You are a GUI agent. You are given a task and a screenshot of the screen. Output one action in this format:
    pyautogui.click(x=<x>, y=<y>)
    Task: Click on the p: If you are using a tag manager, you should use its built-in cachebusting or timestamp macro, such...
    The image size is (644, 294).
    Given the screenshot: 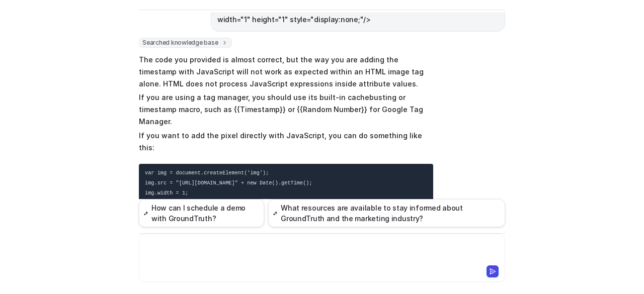 What is the action you would take?
    pyautogui.click(x=286, y=109)
    